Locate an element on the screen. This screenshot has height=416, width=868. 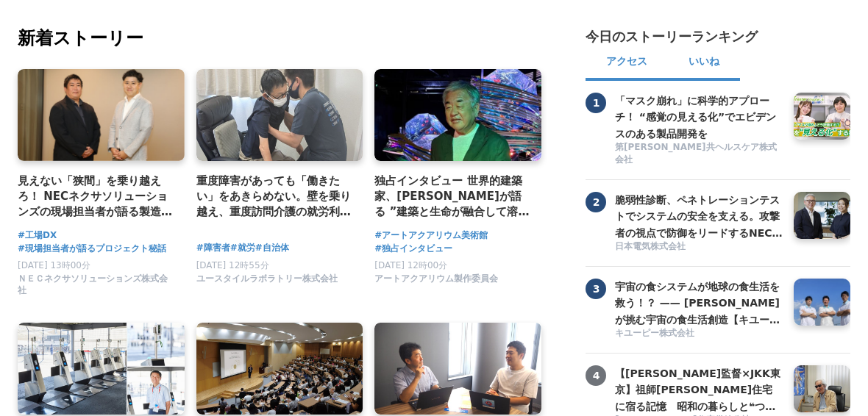
a: 日本電気株式会社 is located at coordinates (699, 247).